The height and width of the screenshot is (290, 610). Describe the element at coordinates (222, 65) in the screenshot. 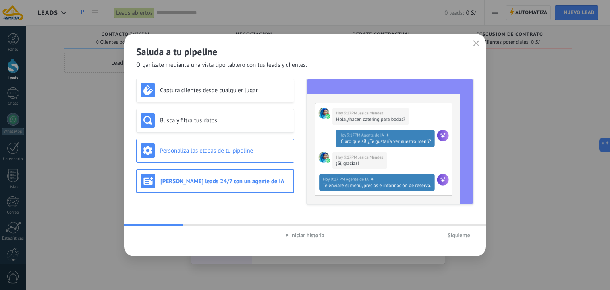

I see `span: Organízate mediante una vista tipo tablero con tus leads y clientes.` at that location.